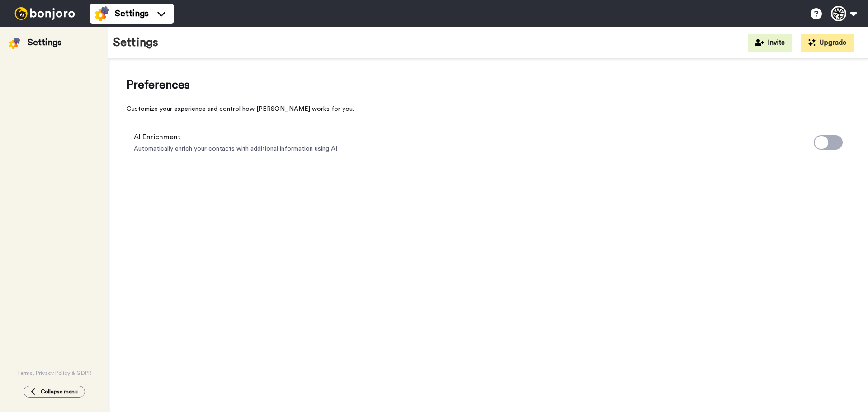  What do you see at coordinates (136, 43) in the screenshot?
I see `h1: Settings` at bounding box center [136, 43].